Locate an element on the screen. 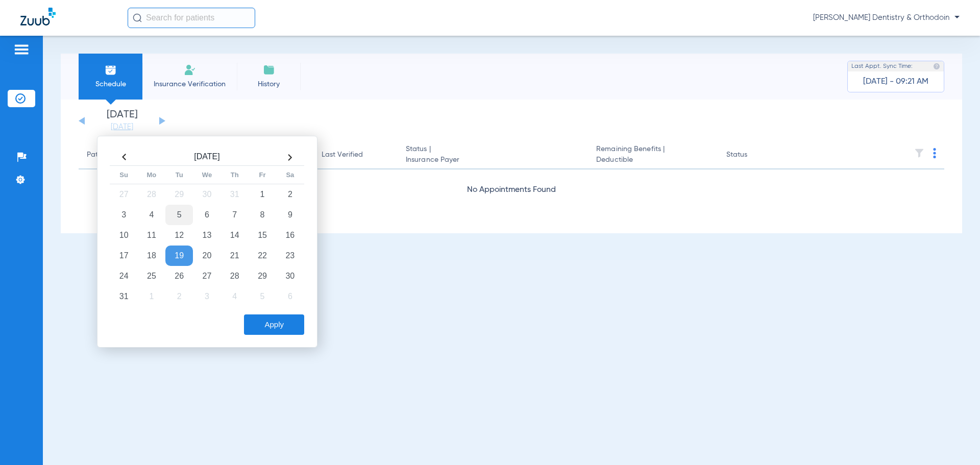  input: Search for patients is located at coordinates (191, 18).